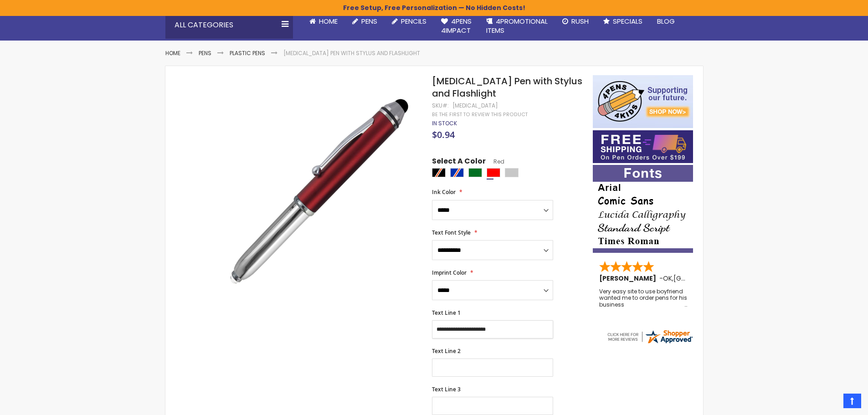 This screenshot has height=415, width=868. I want to click on img: font-personalization-examples, so click(643, 209).